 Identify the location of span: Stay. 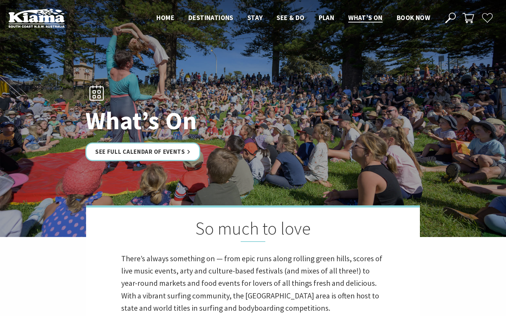
(255, 18).